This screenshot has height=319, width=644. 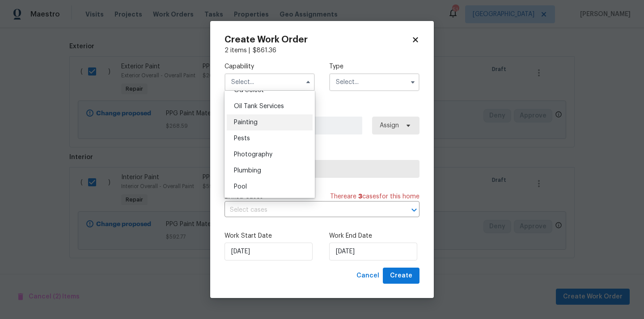 I want to click on label: Type, so click(x=375, y=67).